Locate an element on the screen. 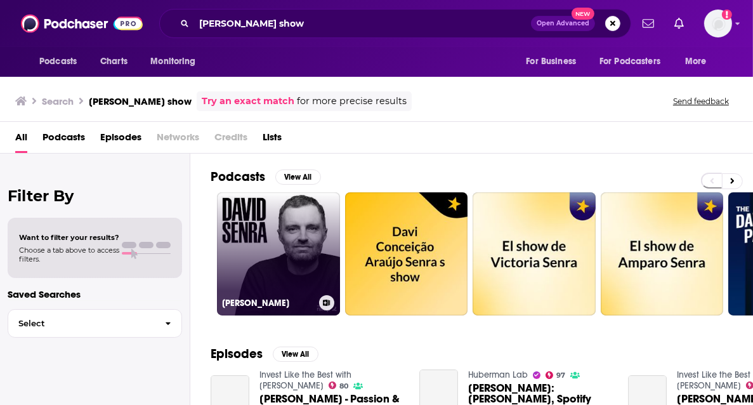  a: Try an exact match is located at coordinates (248, 101).